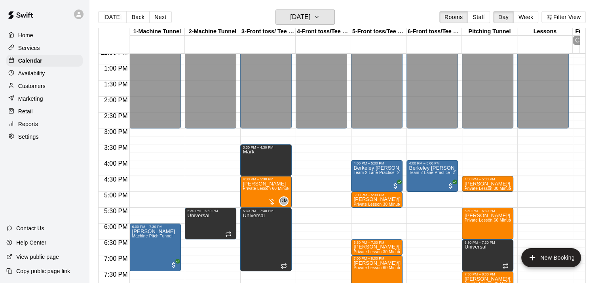 This screenshot has height=283, width=602. Describe the element at coordinates (488, 242) in the screenshot. I see `div: 6:30 PM – 7:30 PM` at that location.